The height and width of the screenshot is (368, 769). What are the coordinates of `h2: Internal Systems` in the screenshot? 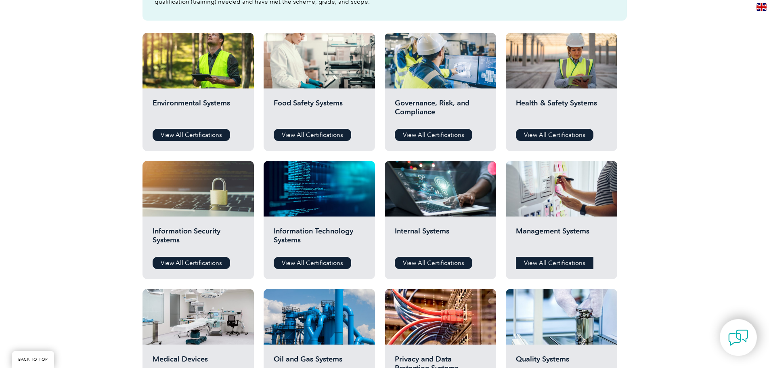 It's located at (441, 239).